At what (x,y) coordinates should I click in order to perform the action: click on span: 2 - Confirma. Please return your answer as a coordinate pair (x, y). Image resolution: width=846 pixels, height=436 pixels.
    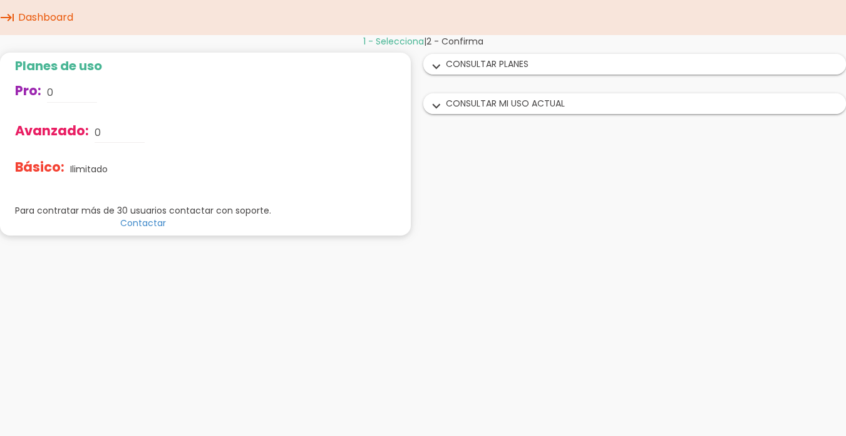
    Looking at the image, I should click on (455, 41).